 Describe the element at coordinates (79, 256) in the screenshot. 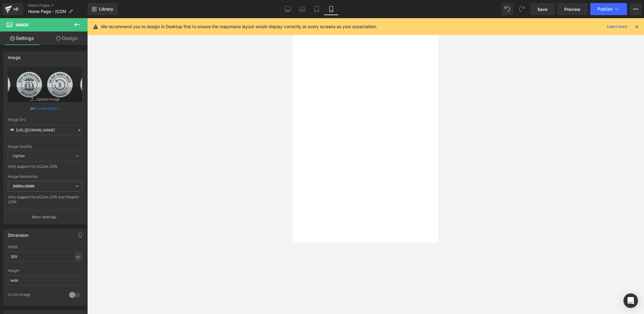

I see `div: px` at that location.